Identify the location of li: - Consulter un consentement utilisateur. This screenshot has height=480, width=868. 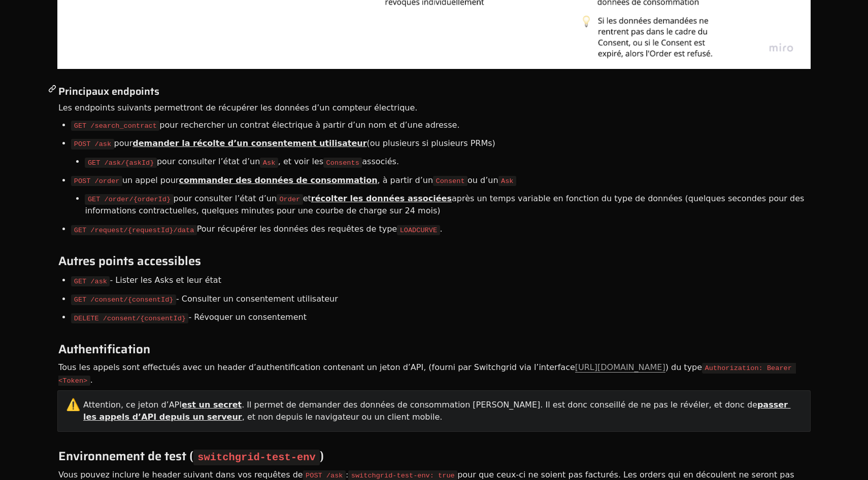
(205, 299).